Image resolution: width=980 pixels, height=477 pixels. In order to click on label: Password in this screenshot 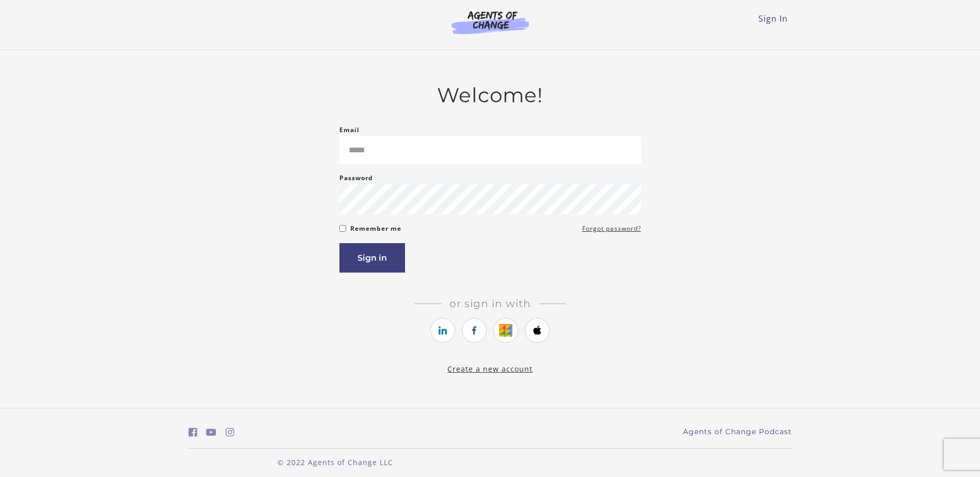, I will do `click(355, 178)`.